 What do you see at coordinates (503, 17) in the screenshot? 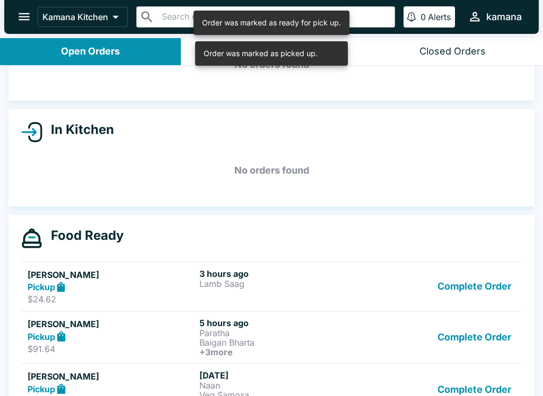
I see `div: kamana` at bounding box center [503, 17].